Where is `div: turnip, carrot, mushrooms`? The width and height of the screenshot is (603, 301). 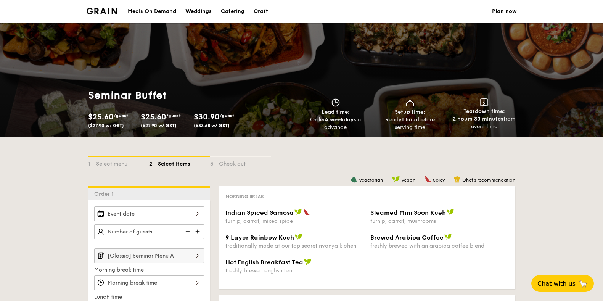 div: turnip, carrot, mushrooms is located at coordinates (440, 221).